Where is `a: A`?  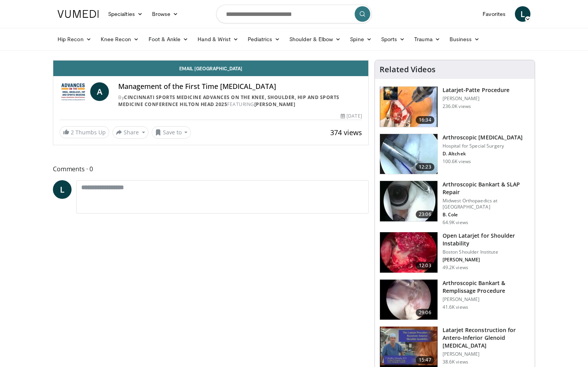 a: A is located at coordinates (100, 92).